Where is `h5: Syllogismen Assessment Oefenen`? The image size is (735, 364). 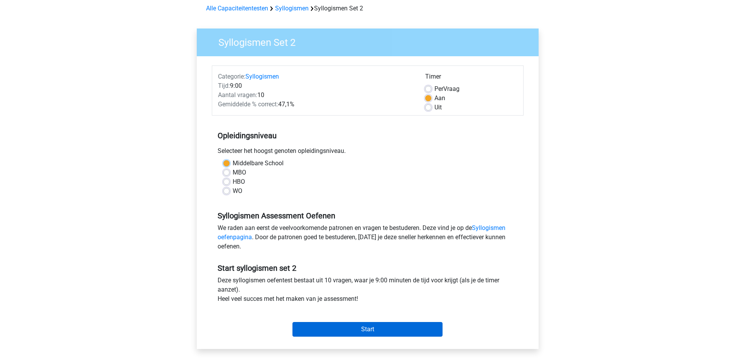 h5: Syllogismen Assessment Oefenen is located at coordinates (367, 216).